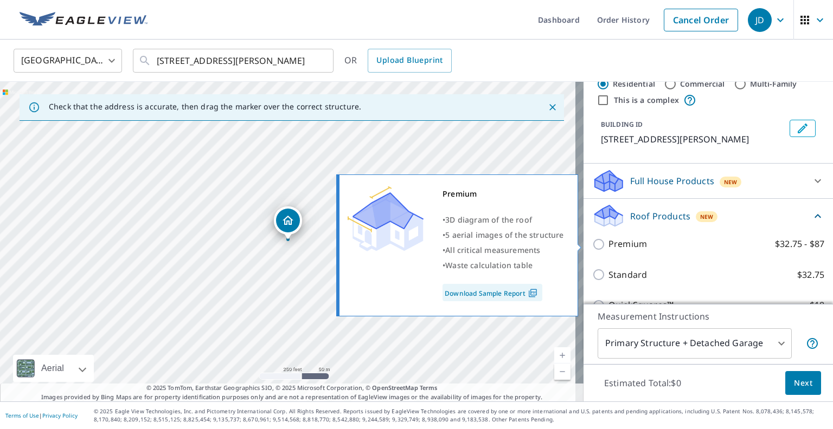 The image size is (833, 429). I want to click on div: JD, so click(759, 20).